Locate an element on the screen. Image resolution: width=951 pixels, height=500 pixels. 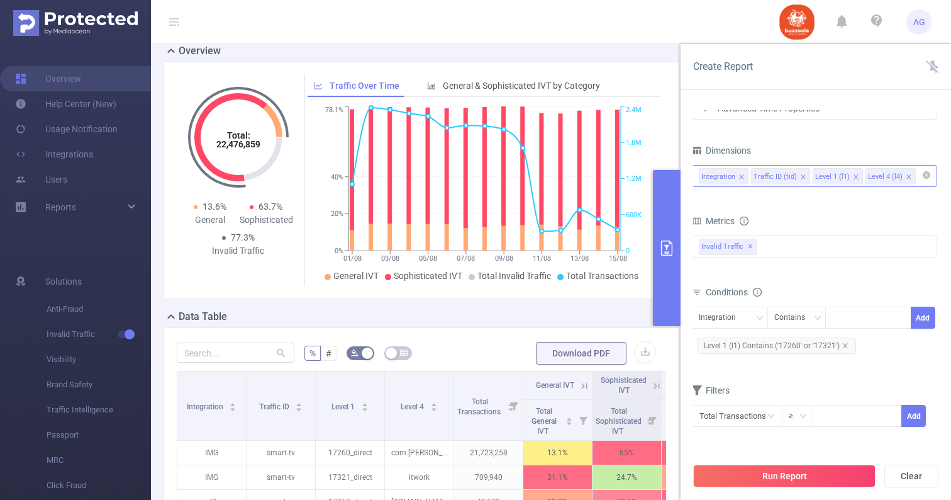
p: 13.1% is located at coordinates (557, 452).